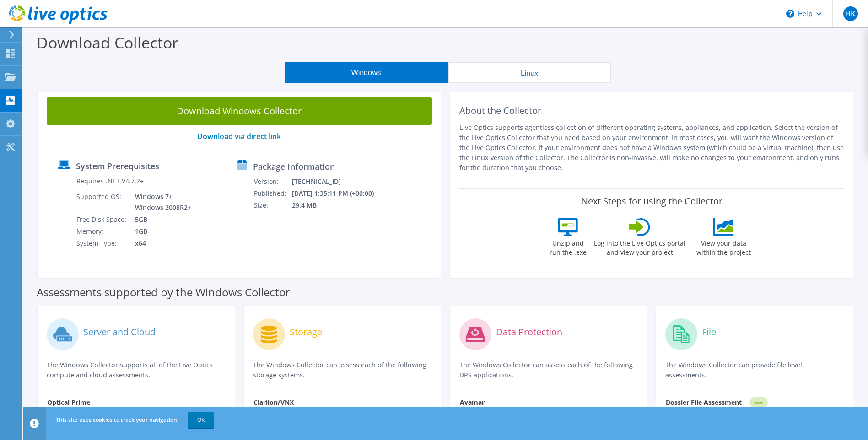  What do you see at coordinates (102, 231) in the screenshot?
I see `td: Memory:` at bounding box center [102, 231].